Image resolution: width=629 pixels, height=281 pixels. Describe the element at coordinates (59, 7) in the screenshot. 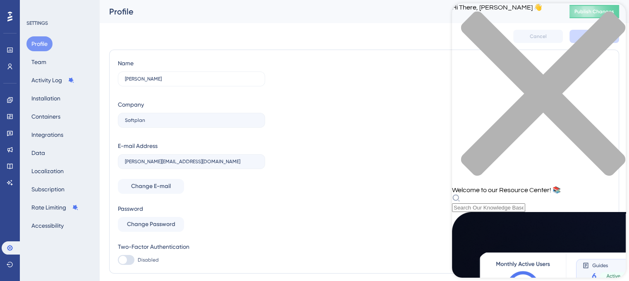

I see `div: 1` at that location.